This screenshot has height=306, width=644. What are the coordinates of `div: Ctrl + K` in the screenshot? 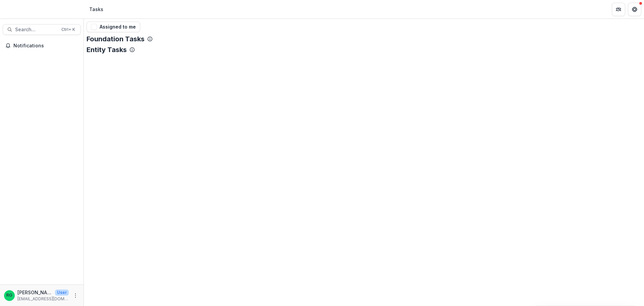 It's located at (68, 29).